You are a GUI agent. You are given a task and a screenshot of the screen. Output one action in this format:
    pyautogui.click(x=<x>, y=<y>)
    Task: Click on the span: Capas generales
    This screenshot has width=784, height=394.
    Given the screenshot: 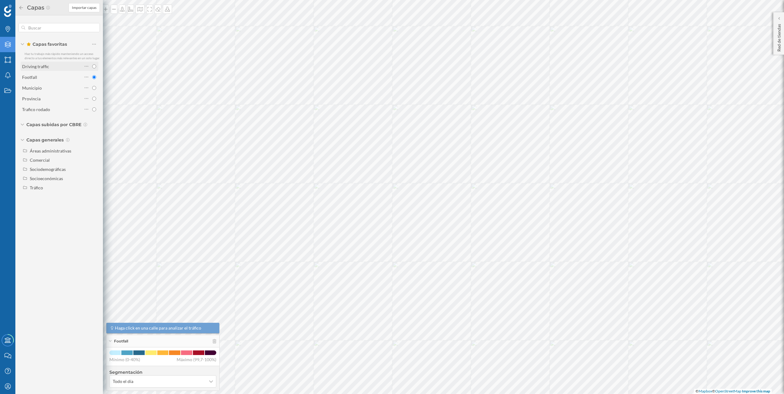 What is the action you would take?
    pyautogui.click(x=45, y=140)
    